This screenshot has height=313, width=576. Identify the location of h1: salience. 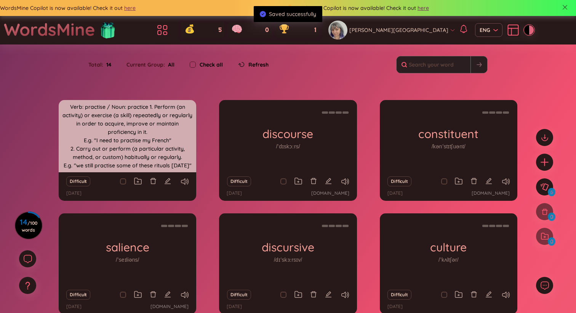
(127, 248).